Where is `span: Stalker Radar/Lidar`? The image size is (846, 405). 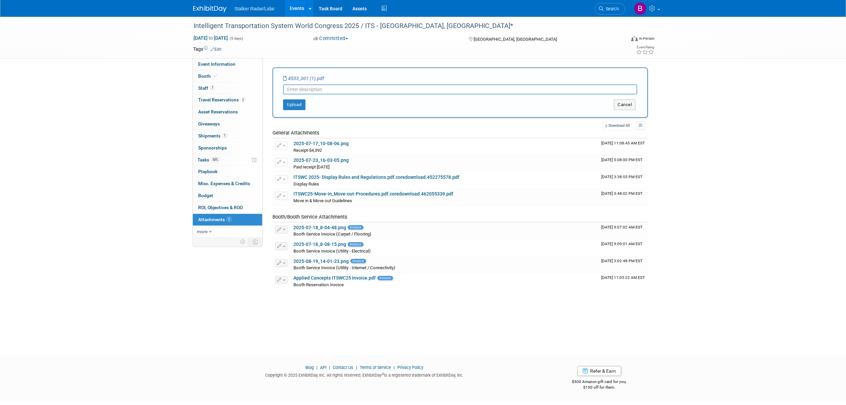 span: Stalker Radar/Lidar is located at coordinates (255, 9).